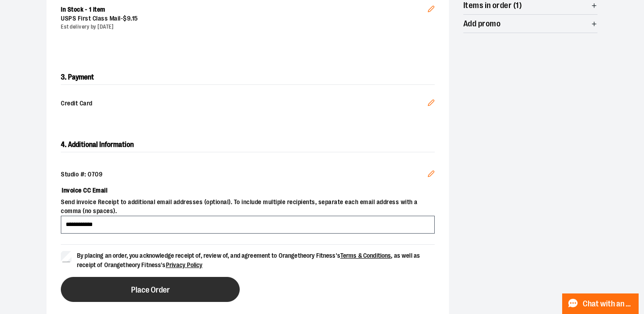 The image size is (644, 314). What do you see at coordinates (150, 289) in the screenshot?
I see `button: Place Order` at bounding box center [150, 289].